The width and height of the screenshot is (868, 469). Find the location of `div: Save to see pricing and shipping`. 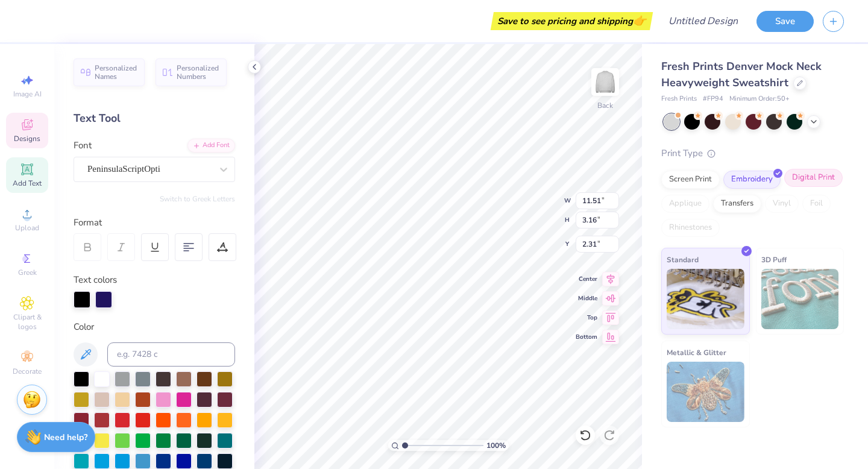

div: Save to see pricing and shipping is located at coordinates (571, 21).